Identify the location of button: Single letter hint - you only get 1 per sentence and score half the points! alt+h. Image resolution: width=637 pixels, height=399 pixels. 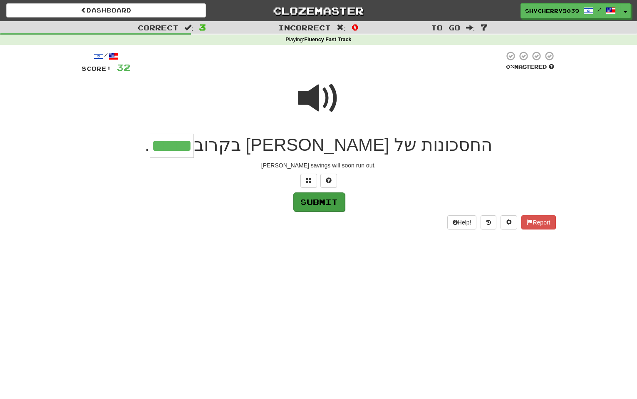
(329, 181).